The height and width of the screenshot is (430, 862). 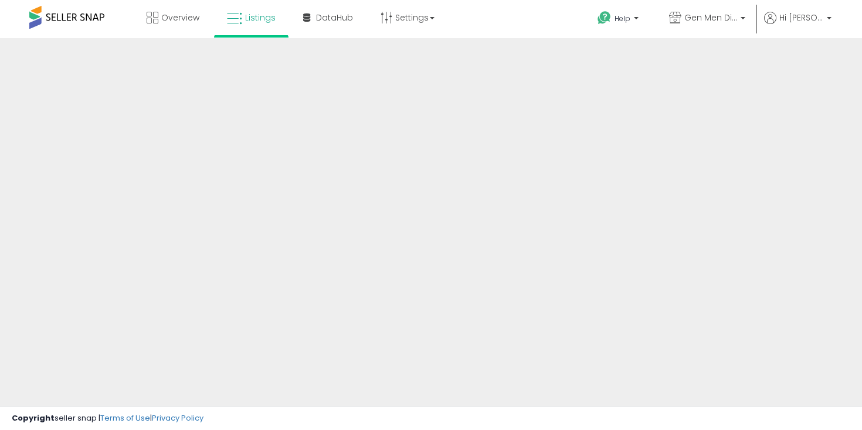 What do you see at coordinates (622, 18) in the screenshot?
I see `span: Help` at bounding box center [622, 18].